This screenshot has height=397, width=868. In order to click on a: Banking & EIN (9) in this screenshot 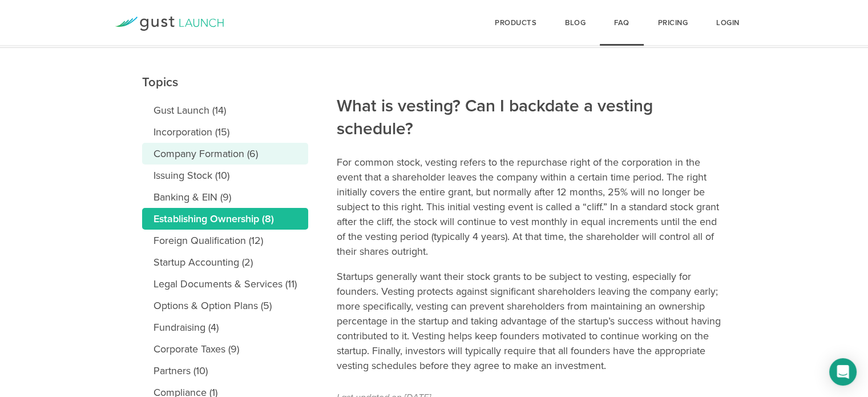, I will do `click(225, 197)`.